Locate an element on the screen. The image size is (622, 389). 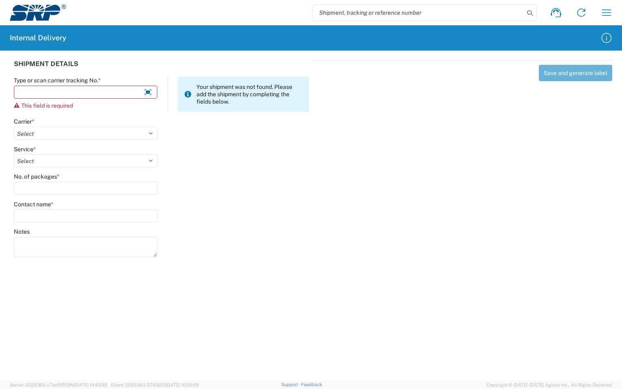
label: Service is located at coordinates (25, 149).